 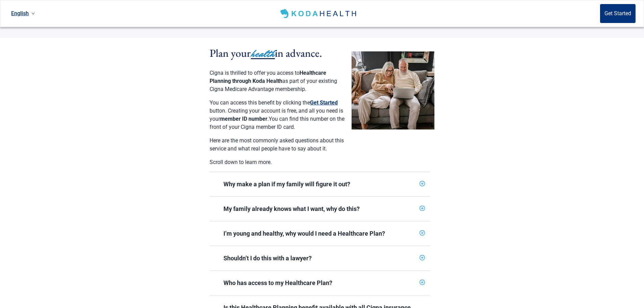 What do you see at coordinates (263, 54) in the screenshot?
I see `span: health` at bounding box center [263, 54].